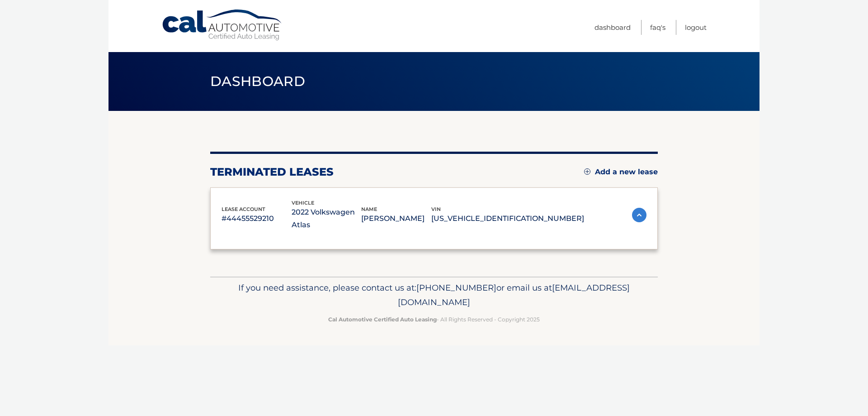 This screenshot has width=868, height=416. I want to click on p: - All Rights Reserved - Copyright 2025, so click(434, 319).